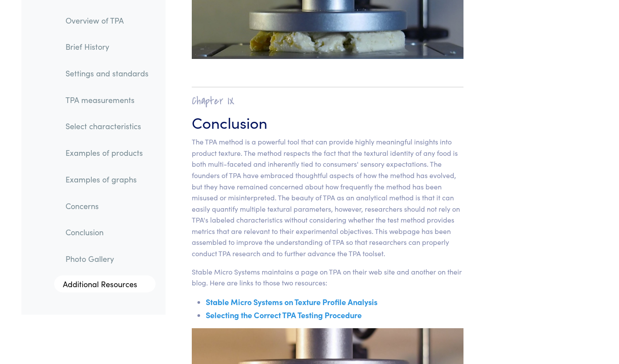 This screenshot has height=364, width=619. Describe the element at coordinates (284, 314) in the screenshot. I see `a: Selecting the Correct TPA Testing Procedure` at that location.